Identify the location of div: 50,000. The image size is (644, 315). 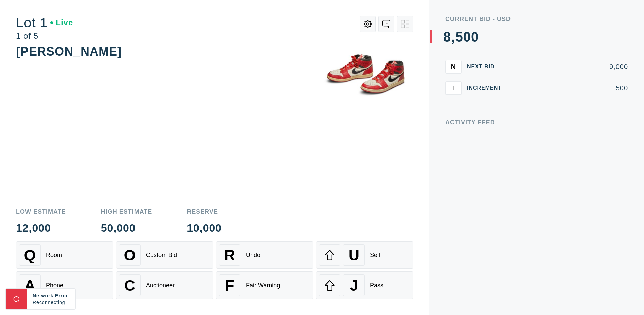
(127, 228).